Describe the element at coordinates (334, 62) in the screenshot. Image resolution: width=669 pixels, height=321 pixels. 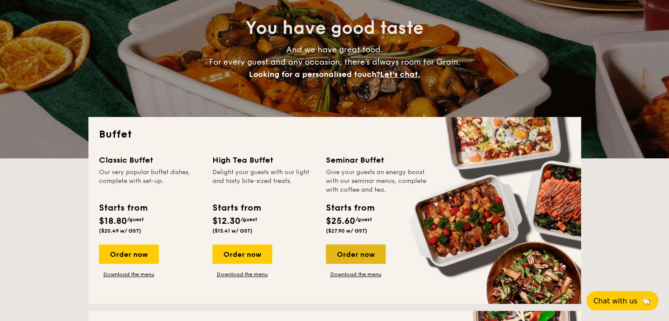
I see `span: And we have great food. For every guest and any occasion, there’s always room for Grain.` at that location.